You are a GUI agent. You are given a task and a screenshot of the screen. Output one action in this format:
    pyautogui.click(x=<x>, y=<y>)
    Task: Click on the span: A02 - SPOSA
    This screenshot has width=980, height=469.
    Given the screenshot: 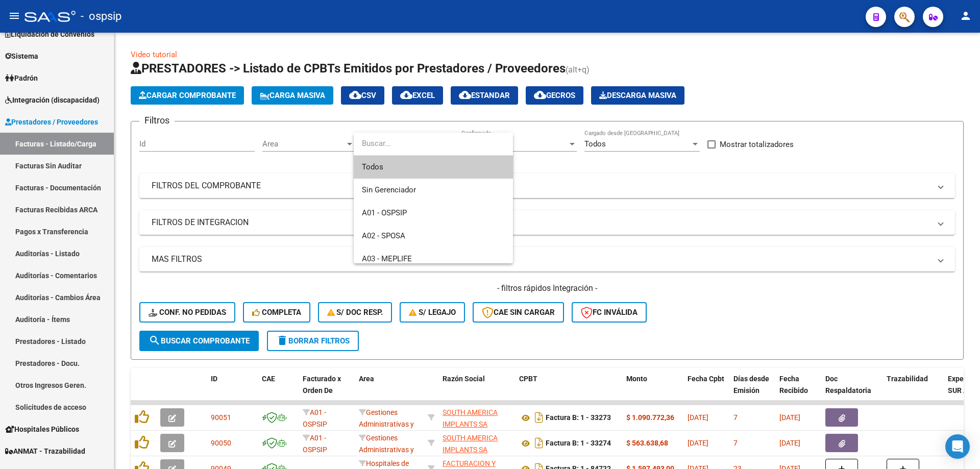 What is the action you would take?
    pyautogui.click(x=383, y=235)
    